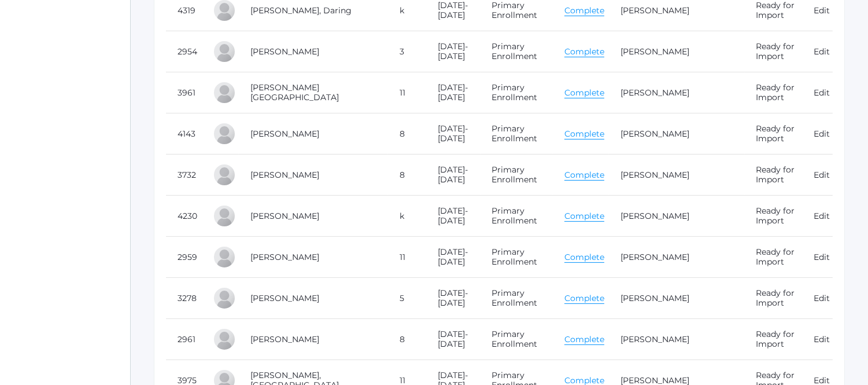 This screenshot has width=868, height=385. What do you see at coordinates (183, 339) in the screenshot?
I see `td: 2961` at bounding box center [183, 339].